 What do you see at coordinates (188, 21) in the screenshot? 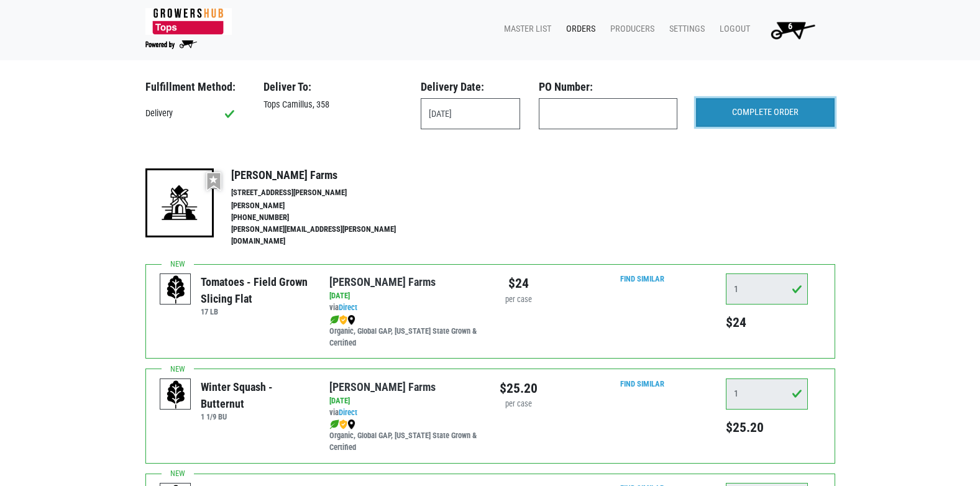
I see `img: 279edf242af8f9d49a69d9d2afa010fb.png` at bounding box center [188, 21].